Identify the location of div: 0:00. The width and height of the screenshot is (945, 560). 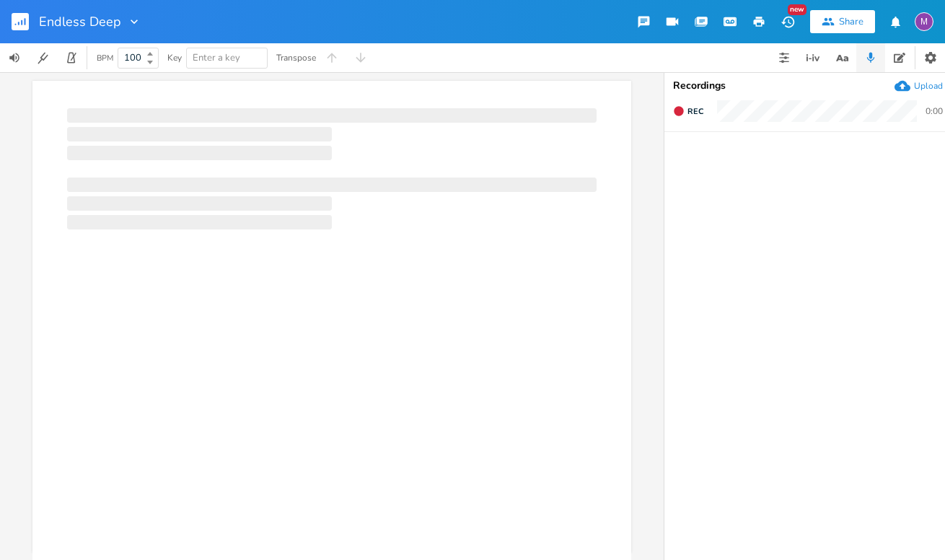
(934, 111).